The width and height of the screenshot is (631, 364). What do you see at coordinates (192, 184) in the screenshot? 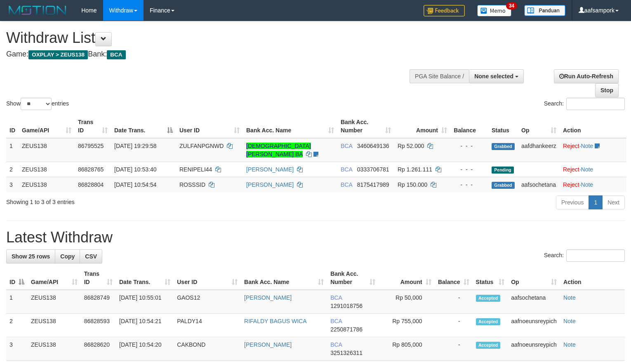
I see `span: ROSSSID` at bounding box center [192, 184].